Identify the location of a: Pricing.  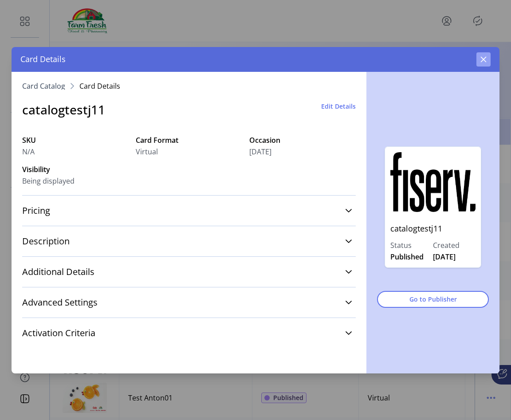
(189, 210).